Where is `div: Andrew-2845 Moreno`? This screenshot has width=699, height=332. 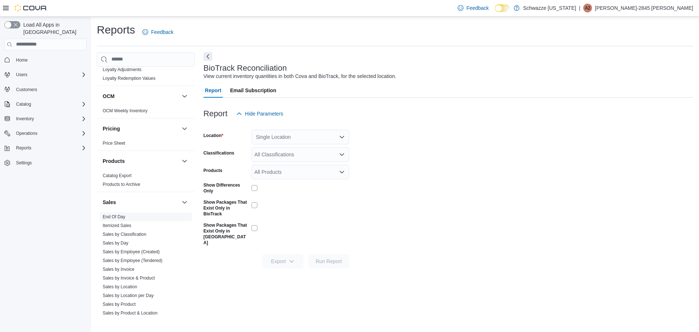
div: Andrew-2845 Moreno is located at coordinates (588, 8).